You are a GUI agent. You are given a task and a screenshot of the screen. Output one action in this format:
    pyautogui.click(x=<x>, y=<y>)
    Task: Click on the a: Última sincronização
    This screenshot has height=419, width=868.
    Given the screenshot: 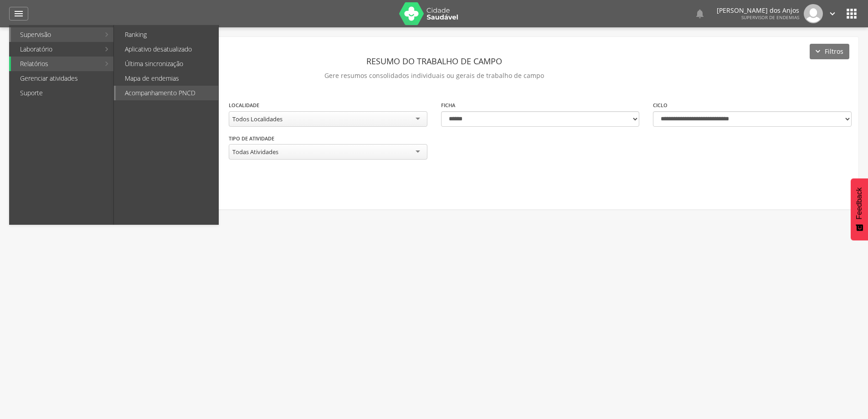 What is the action you would take?
    pyautogui.click(x=167, y=64)
    